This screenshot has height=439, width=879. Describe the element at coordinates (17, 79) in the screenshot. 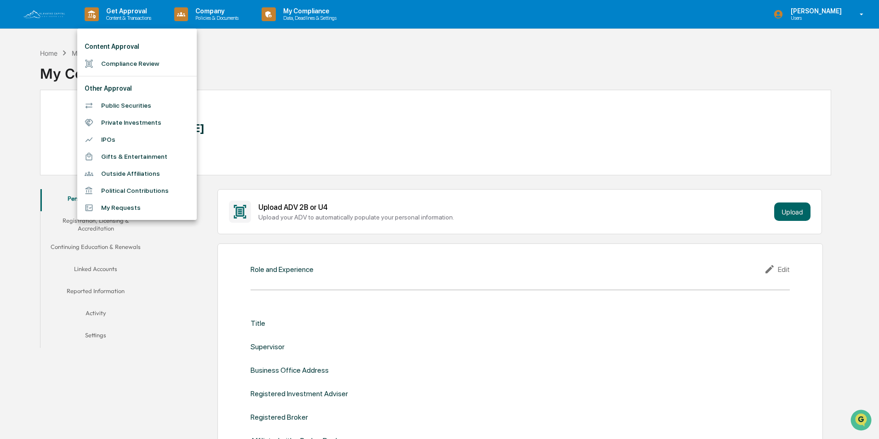

I see `img: 1746055101610-c473b297-6a78-478c-a979-82029cc54cd1` at that location.